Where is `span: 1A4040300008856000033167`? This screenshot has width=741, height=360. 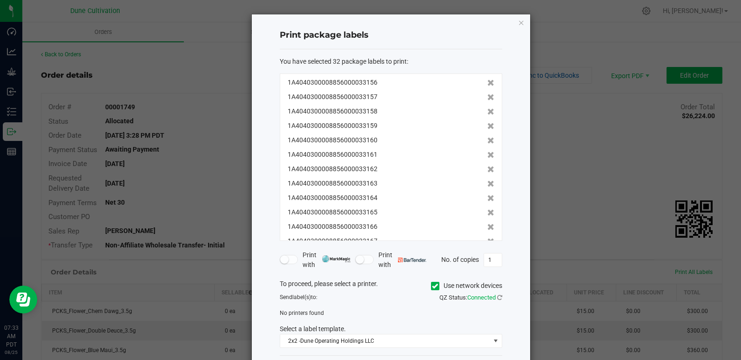 span: 1A4040300008856000033167 is located at coordinates (332, 241).